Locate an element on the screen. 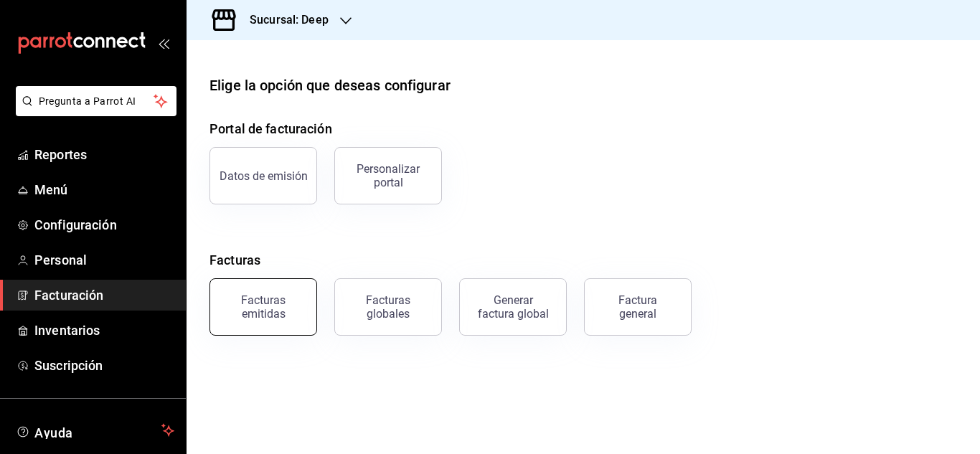  div: Datos de emisión is located at coordinates (263, 176).